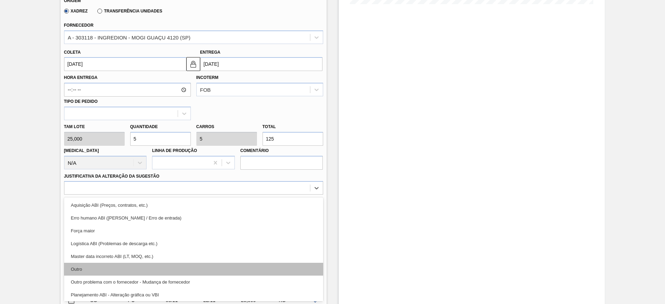  I want to click on label: Tipo de pedido, so click(81, 101).